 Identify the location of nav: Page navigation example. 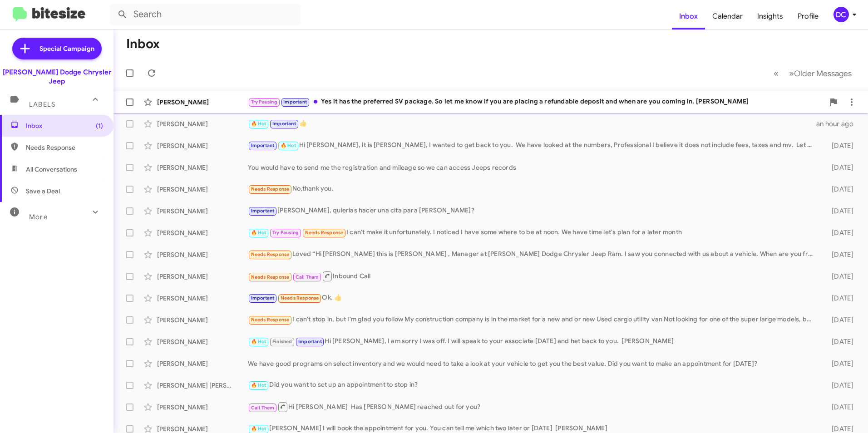
(812, 73).